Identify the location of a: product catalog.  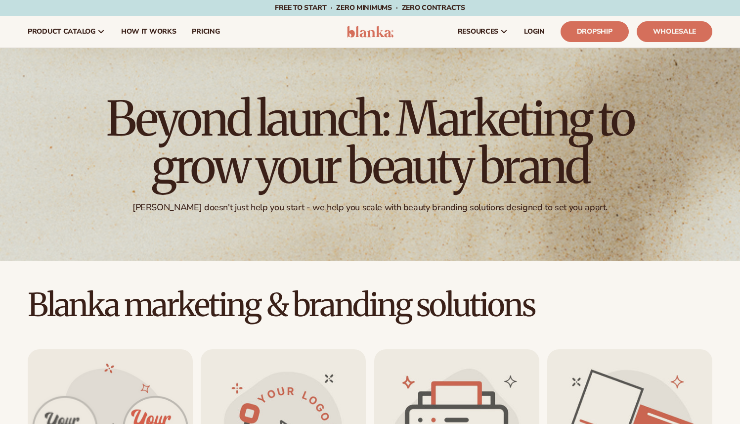
(66, 32).